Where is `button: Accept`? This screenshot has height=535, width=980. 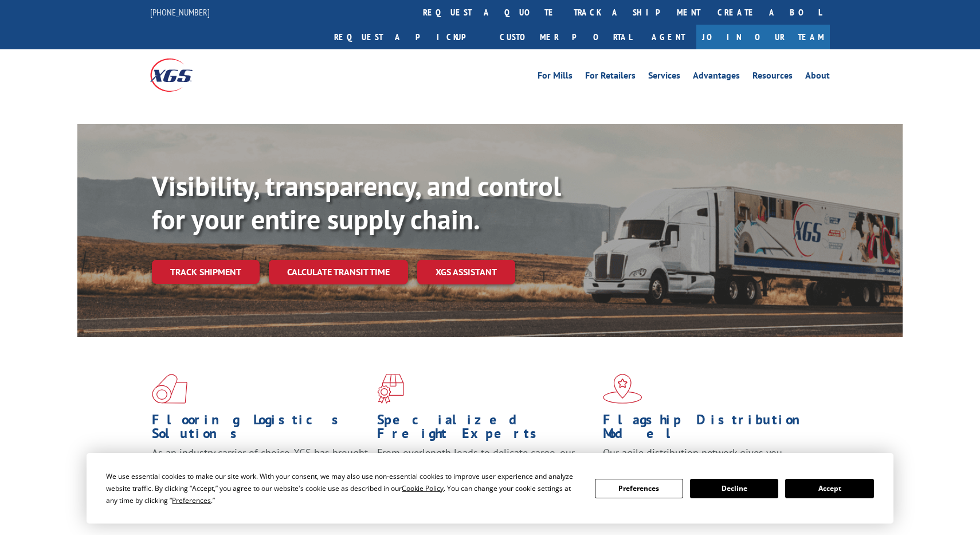 button: Accept is located at coordinates (829, 489).